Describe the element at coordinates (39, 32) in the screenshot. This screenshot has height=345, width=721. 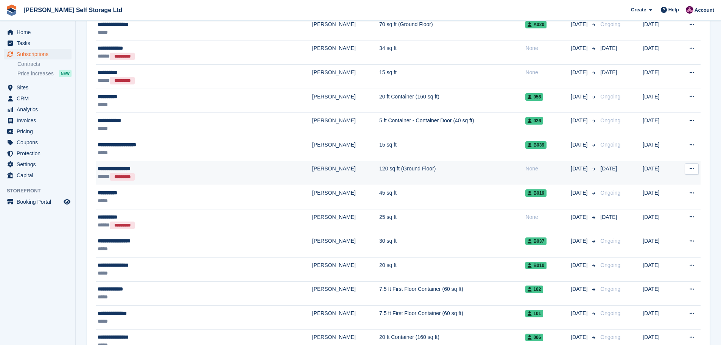
I see `span: Home` at that location.